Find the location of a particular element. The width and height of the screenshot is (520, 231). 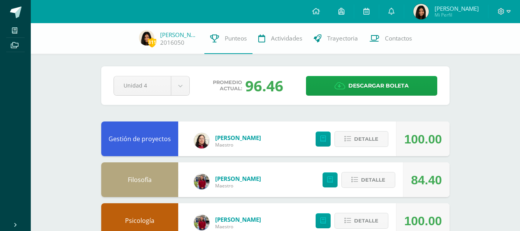

span: 311 is located at coordinates (152, 42).